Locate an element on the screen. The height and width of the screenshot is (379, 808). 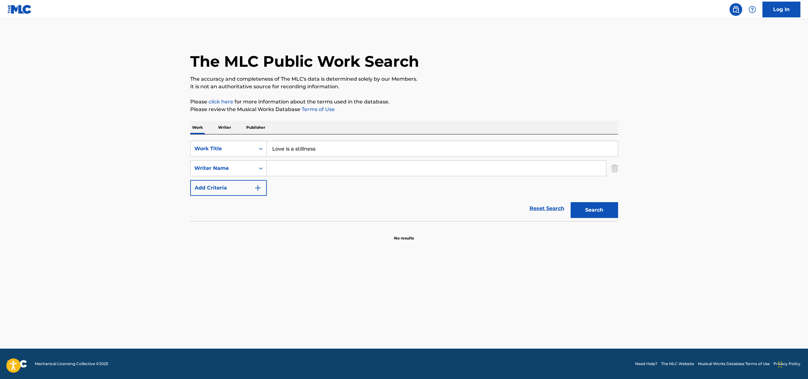
p: The accuracy and completeness of The MLC's data is determined solely by our Members. is located at coordinates (404, 79).